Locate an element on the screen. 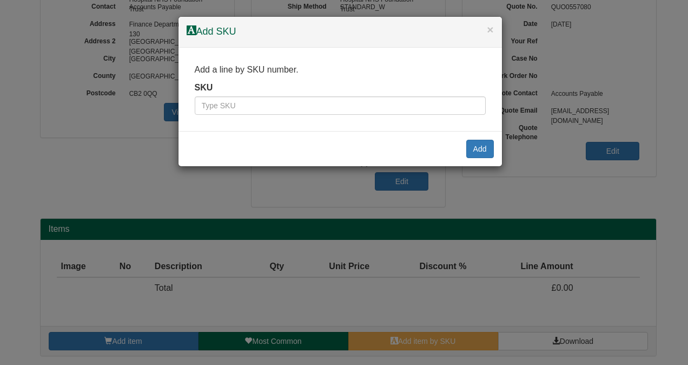 This screenshot has height=365, width=688. label: SKU is located at coordinates (204, 88).